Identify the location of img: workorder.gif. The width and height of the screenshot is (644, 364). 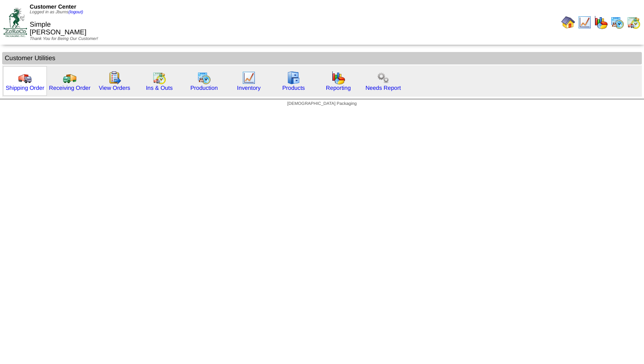
(114, 78).